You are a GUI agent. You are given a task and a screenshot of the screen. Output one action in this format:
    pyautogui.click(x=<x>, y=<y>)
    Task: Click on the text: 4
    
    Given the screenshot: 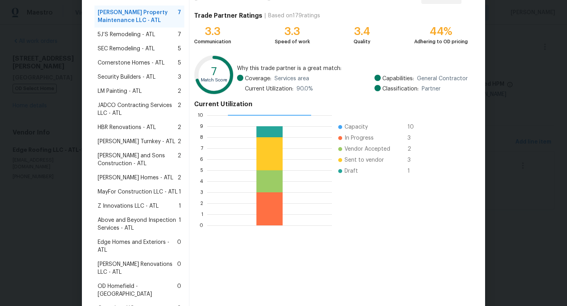 What is the action you would take?
    pyautogui.click(x=202, y=181)
    